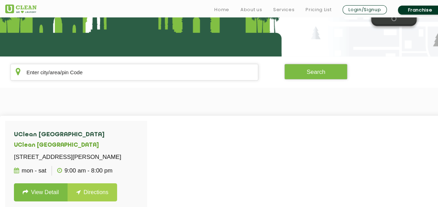 The image size is (438, 207). Describe the element at coordinates (316, 71) in the screenshot. I see `button: Search` at that location.